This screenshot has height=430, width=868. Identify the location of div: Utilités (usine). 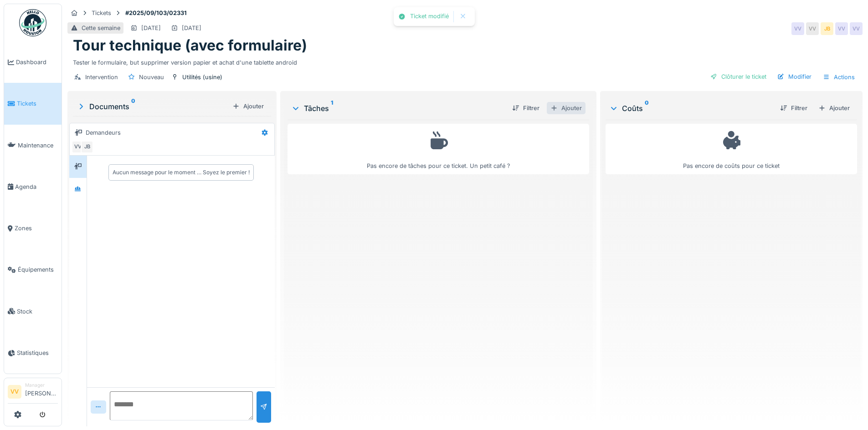
(202, 77).